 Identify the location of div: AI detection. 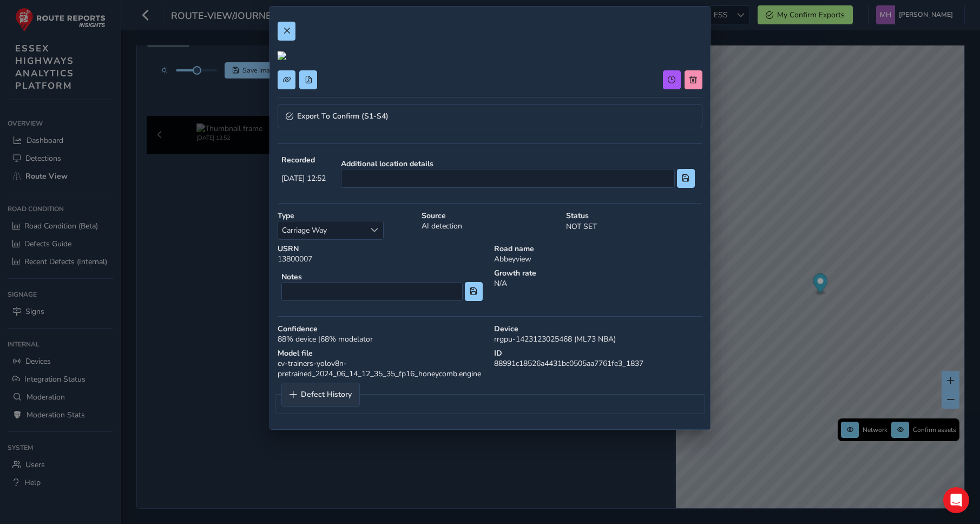
(490, 225).